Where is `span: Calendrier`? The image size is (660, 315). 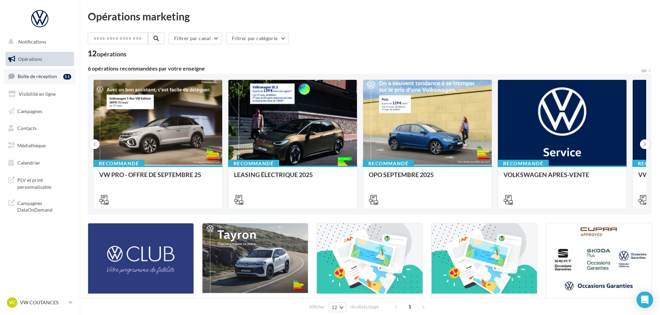
span: Calendrier is located at coordinates (29, 162).